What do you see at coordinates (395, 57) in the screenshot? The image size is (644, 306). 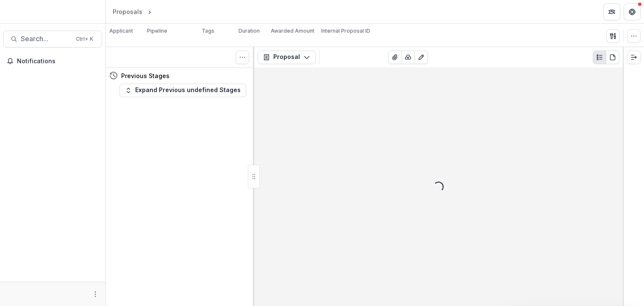 I see `button: View Attached Files` at bounding box center [395, 57].